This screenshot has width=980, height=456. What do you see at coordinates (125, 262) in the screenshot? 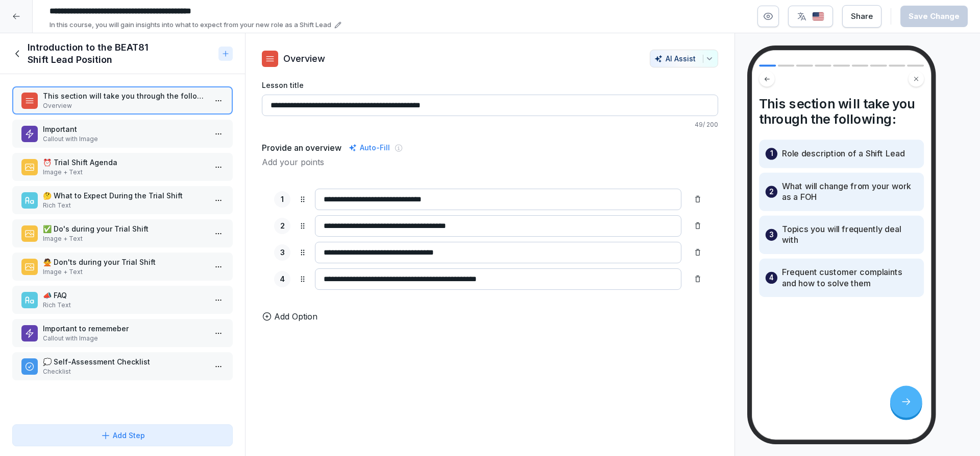
I see `p: 🙅 Don'ts during your Trial Shift` at bounding box center [125, 262].